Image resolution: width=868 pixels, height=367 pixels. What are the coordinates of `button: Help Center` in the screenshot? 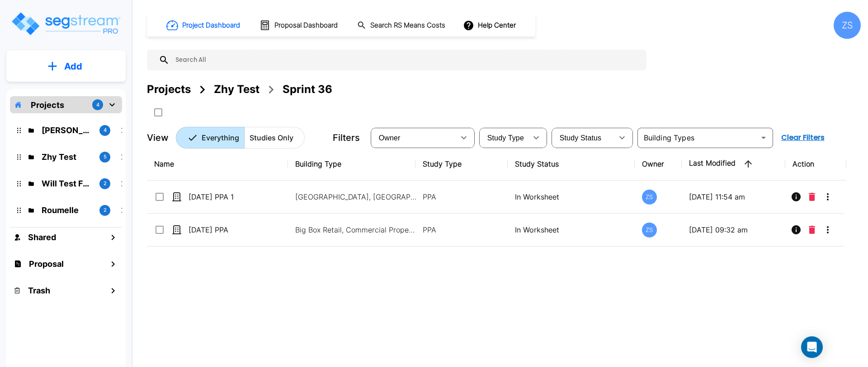 It's located at (490, 25).